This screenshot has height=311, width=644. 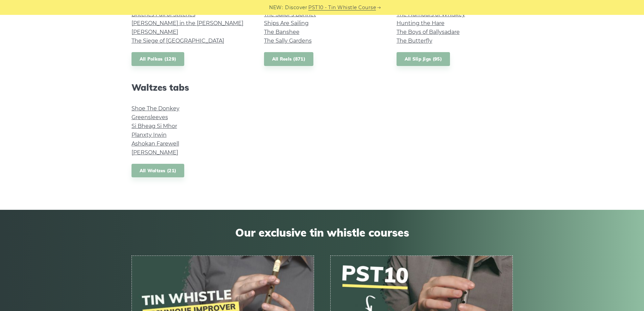 What do you see at coordinates (149, 135) in the screenshot?
I see `a: Planxty Irwin` at bounding box center [149, 135].